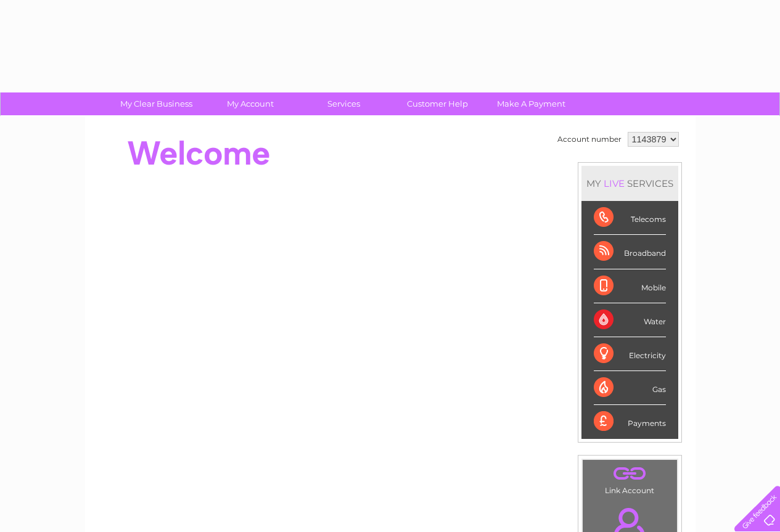 The width and height of the screenshot is (780, 532). What do you see at coordinates (614, 184) in the screenshot?
I see `div: LIVE` at bounding box center [614, 184].